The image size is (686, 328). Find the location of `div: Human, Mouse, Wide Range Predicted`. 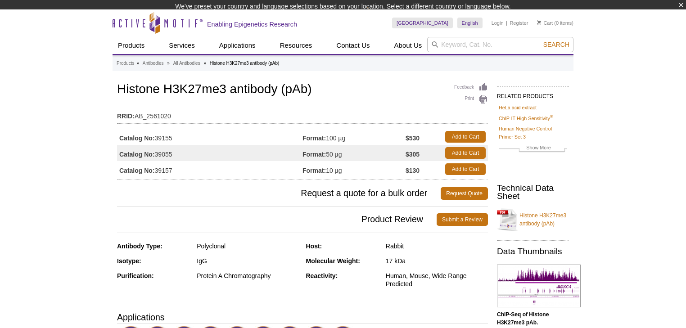

div: Human, Mouse, Wide Range Predicted is located at coordinates (436, 280).